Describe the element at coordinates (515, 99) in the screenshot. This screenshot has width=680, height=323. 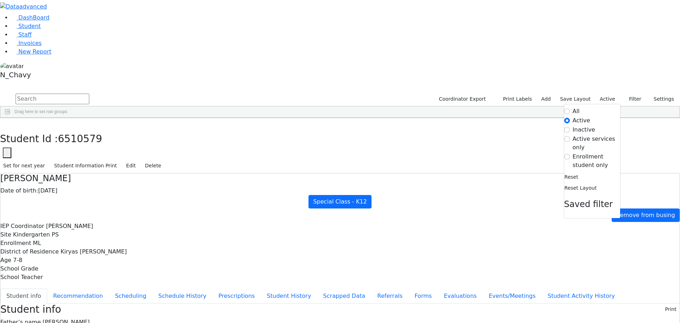
I see `button: Print Labels` at that location.